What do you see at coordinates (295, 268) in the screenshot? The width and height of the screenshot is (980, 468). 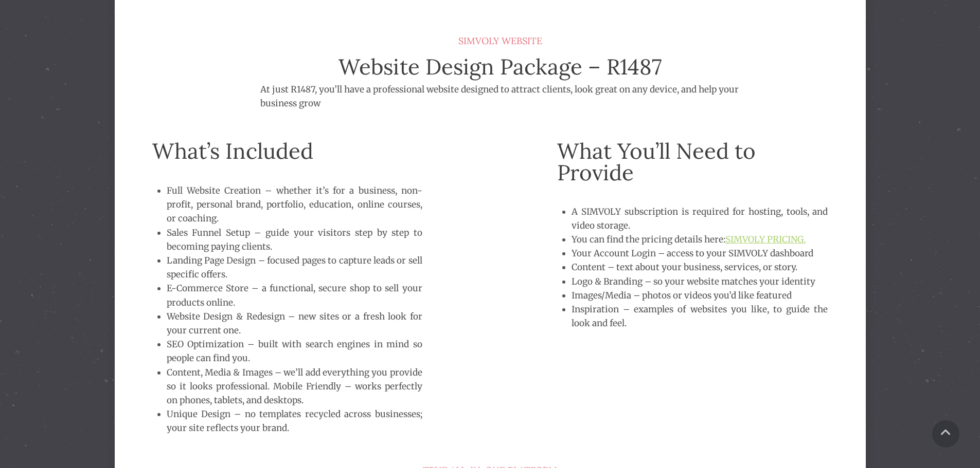 I see `li: Landing Page Design – focused pages to capture leads or sell specific offers.` at bounding box center [295, 268].